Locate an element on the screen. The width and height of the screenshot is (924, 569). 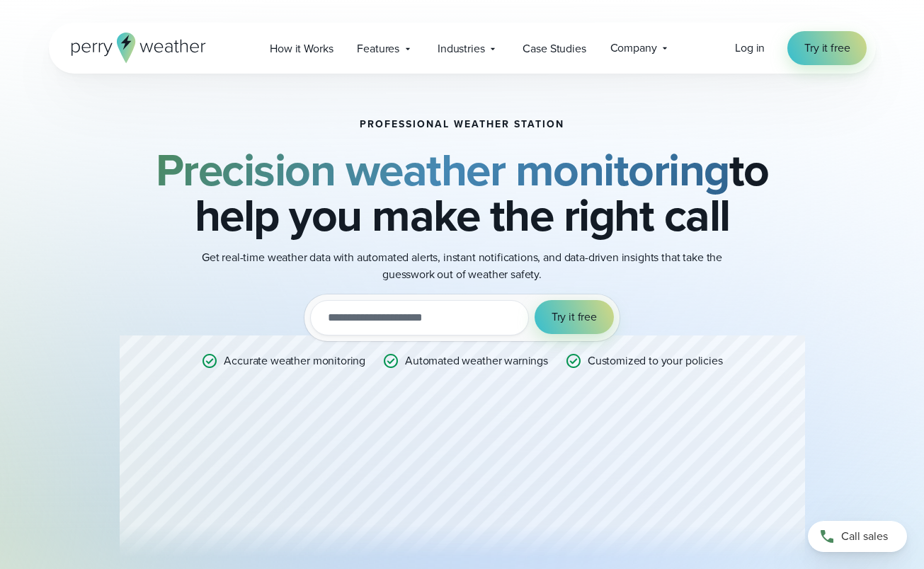
h2: to help you make the right call is located at coordinates (462, 192).